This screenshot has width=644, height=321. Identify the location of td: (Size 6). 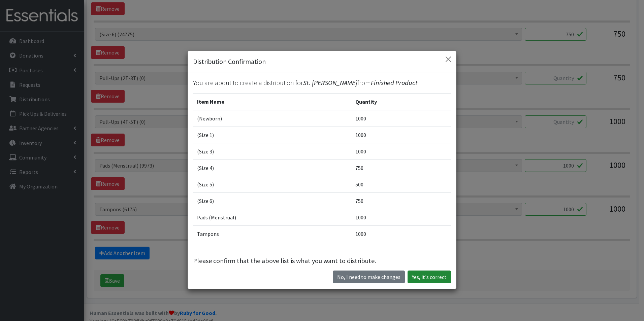
(272, 200).